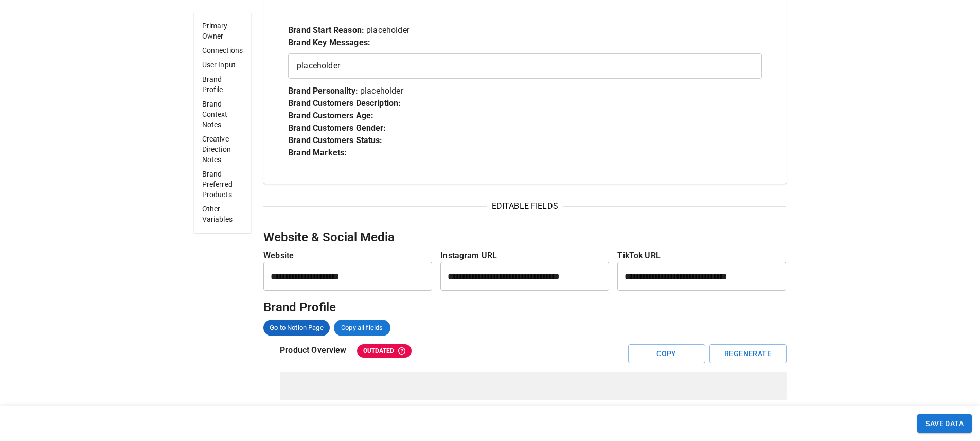 The height and width of the screenshot is (441, 980). I want to click on strong: Brand Customers Status:, so click(335, 140).